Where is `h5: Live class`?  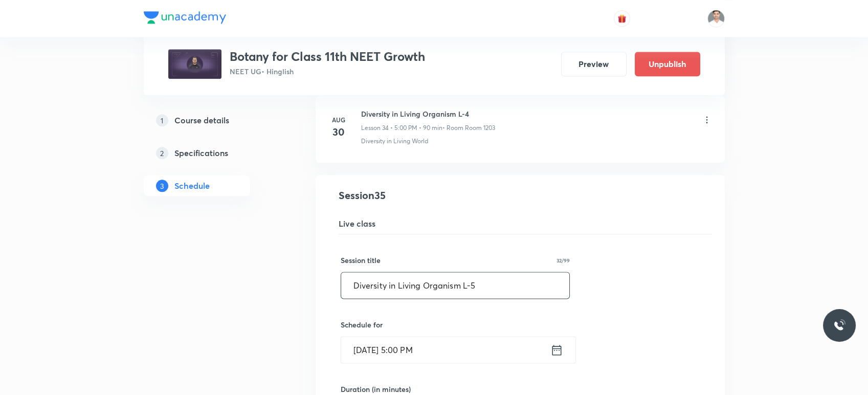
h5: Live class is located at coordinates (525, 224).